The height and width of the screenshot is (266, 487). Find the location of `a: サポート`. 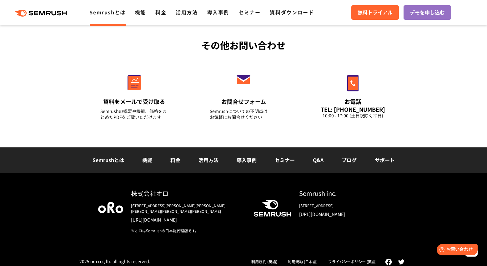

a: サポート is located at coordinates (385, 160).